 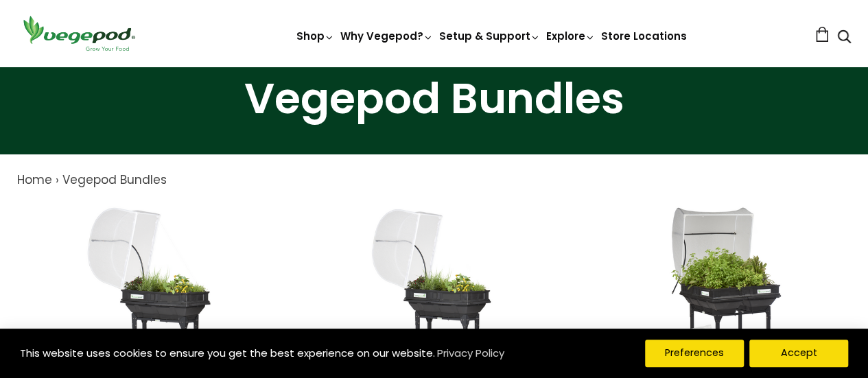 What do you see at coordinates (799, 353) in the screenshot?
I see `button: Accept` at bounding box center [799, 353].